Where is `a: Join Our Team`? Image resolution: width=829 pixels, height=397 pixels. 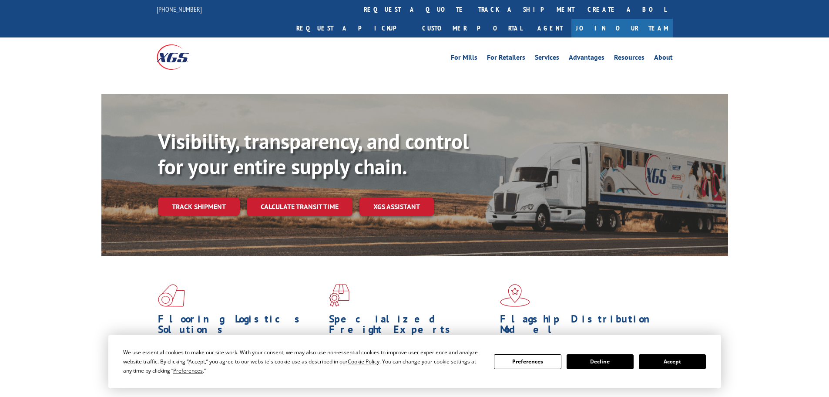 a: Join Our Team is located at coordinates (622, 28).